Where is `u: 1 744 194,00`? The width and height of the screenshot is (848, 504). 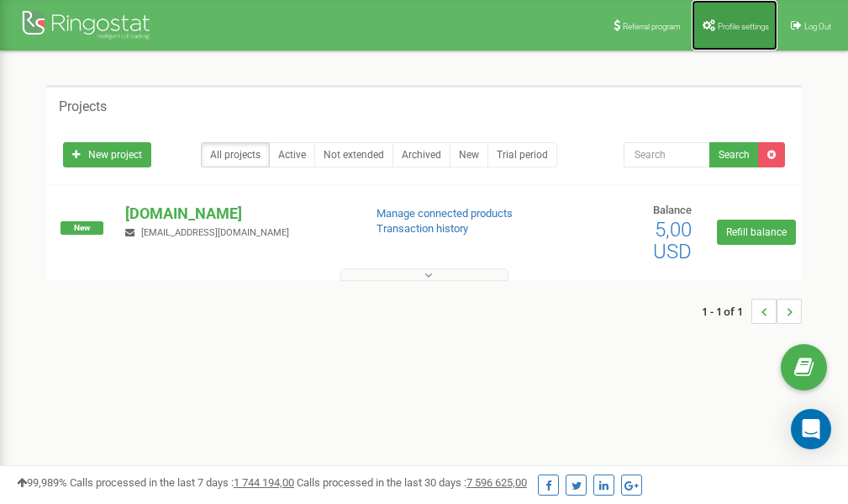 u: 1 744 194,00 is located at coordinates (264, 482).